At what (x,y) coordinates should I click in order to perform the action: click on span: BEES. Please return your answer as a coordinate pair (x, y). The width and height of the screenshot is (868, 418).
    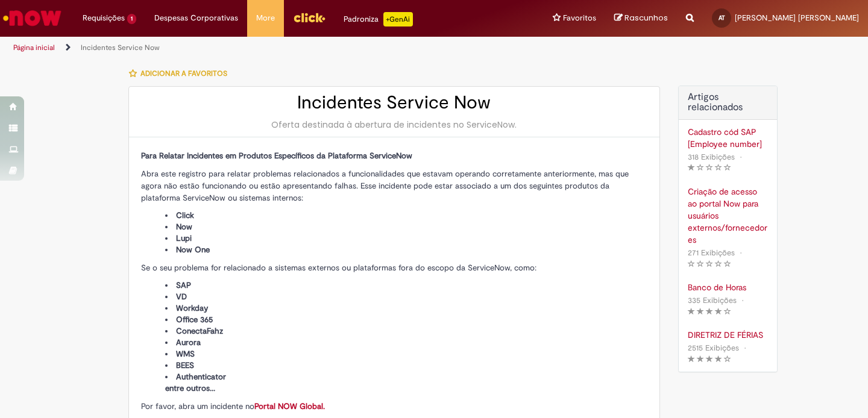
    Looking at the image, I should click on (185, 365).